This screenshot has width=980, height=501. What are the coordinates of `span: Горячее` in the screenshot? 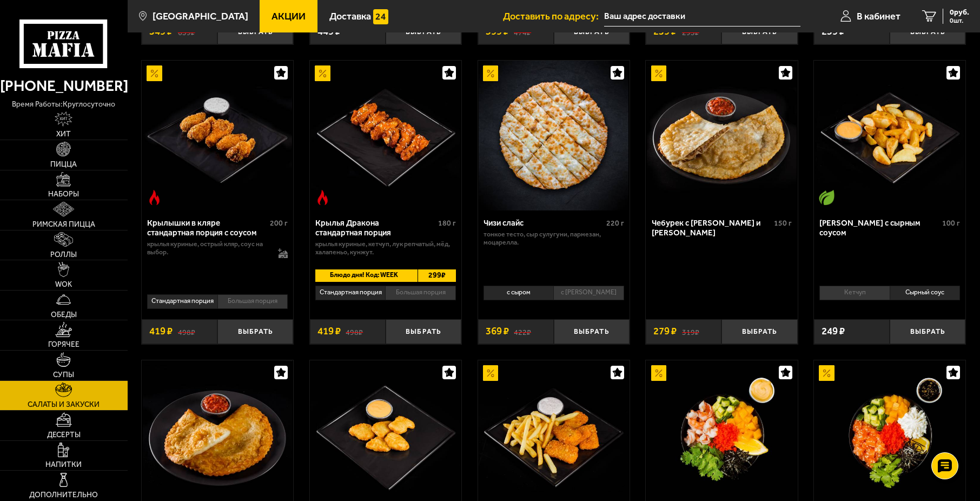 It's located at (64, 344).